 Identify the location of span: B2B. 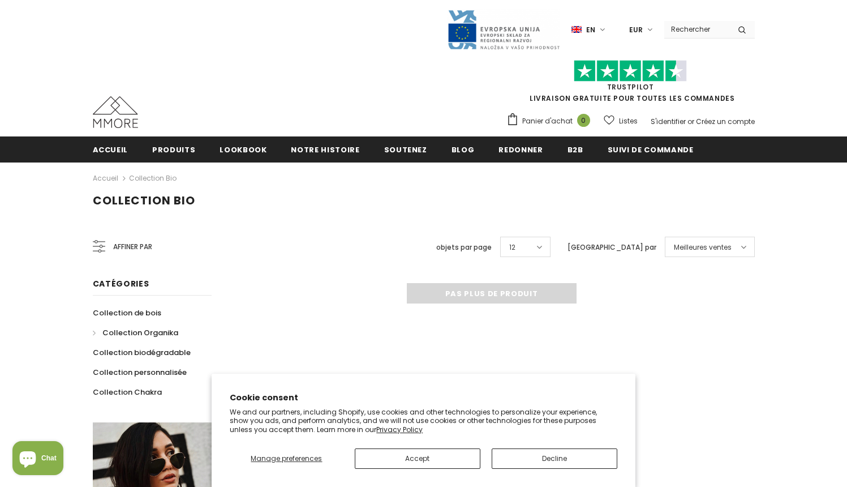
(576, 149).